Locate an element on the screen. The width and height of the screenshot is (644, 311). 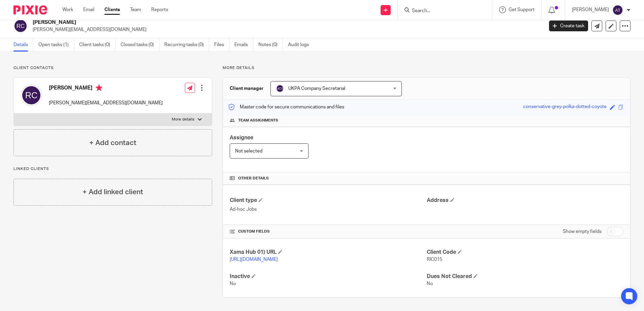
h4: Dues Not Cleared is located at coordinates (525, 277).